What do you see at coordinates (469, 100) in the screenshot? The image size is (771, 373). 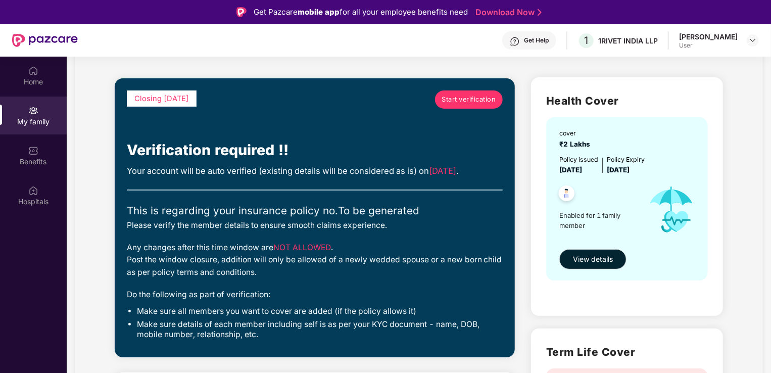 I see `a: Start verification` at bounding box center [469, 100].